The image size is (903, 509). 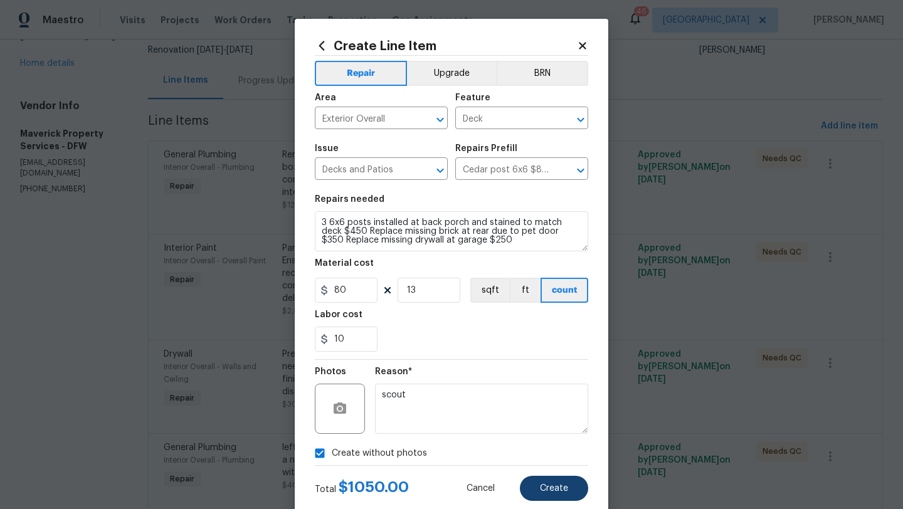 What do you see at coordinates (349, 199) in the screenshot?
I see `h5: Repairs needed` at bounding box center [349, 199].